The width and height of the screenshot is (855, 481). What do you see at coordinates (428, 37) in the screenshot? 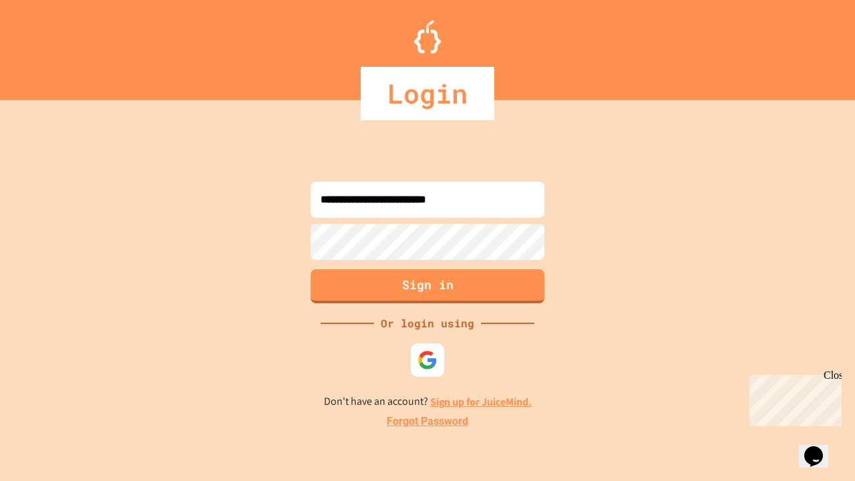
I see `img: Logo.svg` at bounding box center [428, 37].